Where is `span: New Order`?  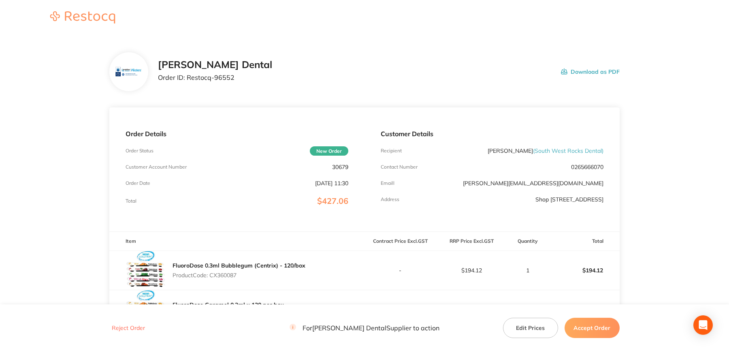
span: New Order is located at coordinates (329, 151).